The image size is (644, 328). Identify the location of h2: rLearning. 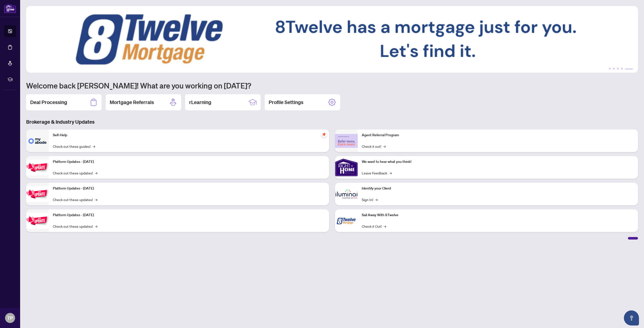
(201, 102).